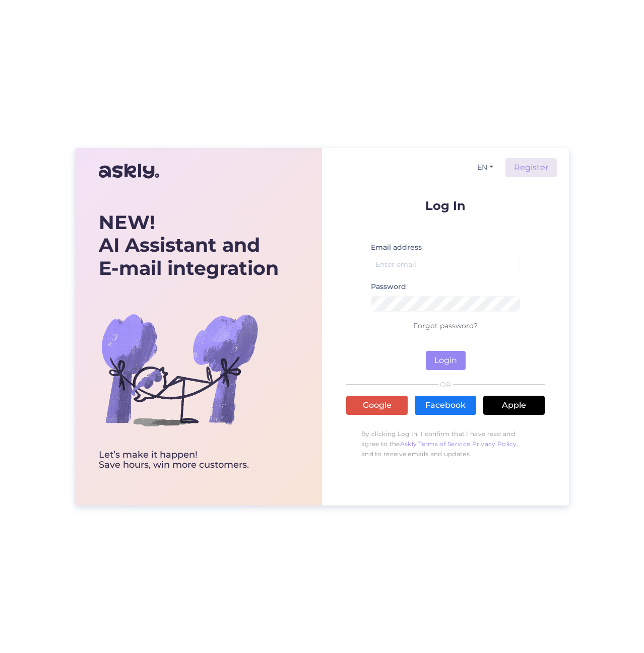  What do you see at coordinates (179, 370) in the screenshot?
I see `img: bg-askly` at bounding box center [179, 370].